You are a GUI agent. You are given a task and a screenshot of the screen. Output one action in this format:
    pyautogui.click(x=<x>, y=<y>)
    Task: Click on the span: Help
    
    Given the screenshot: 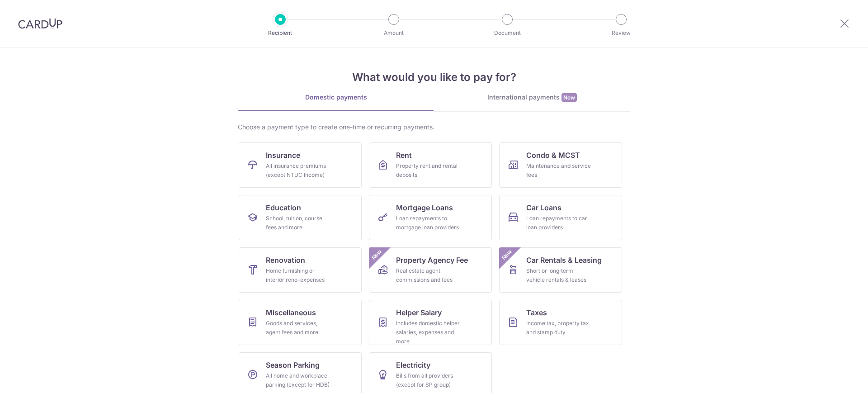 What is the action you would take?
    pyautogui.click(x=29, y=11)
    